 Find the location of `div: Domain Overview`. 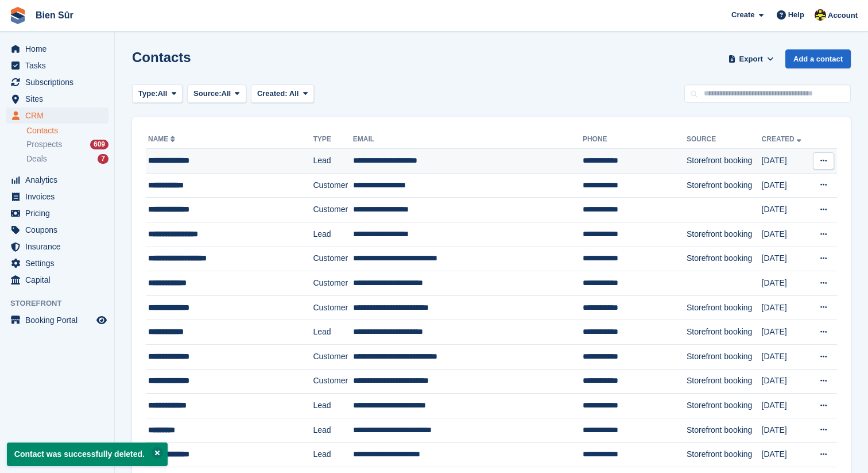

div: Domain Overview is located at coordinates (73, 77).